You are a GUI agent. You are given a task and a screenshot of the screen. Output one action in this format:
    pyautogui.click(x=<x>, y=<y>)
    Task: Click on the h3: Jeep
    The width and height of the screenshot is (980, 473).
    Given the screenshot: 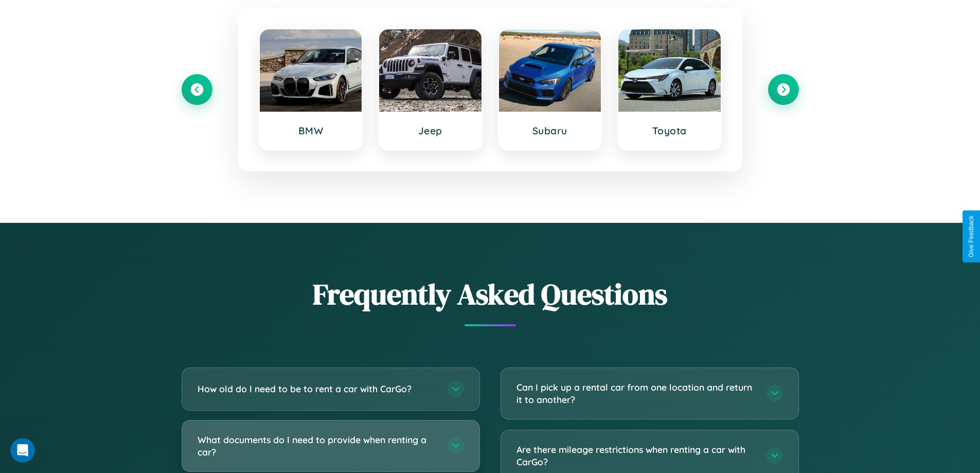 What is the action you would take?
    pyautogui.click(x=430, y=131)
    